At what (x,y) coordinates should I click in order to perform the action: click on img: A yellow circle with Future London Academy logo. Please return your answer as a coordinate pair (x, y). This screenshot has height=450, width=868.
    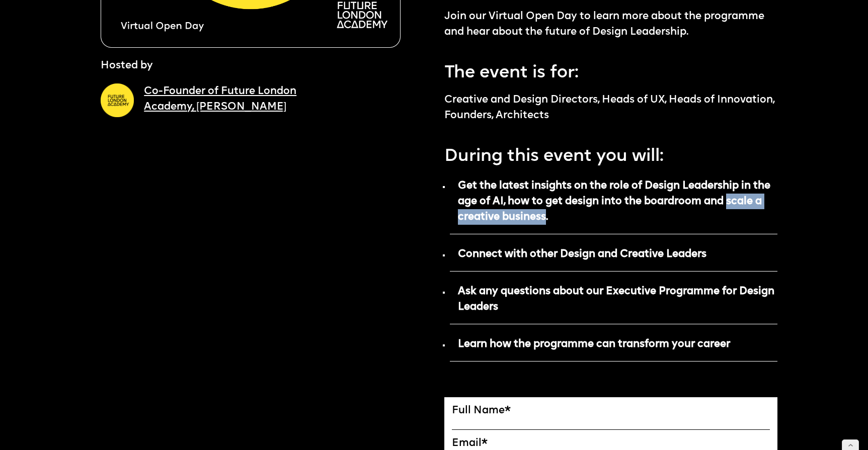
    Looking at the image, I should click on (117, 100).